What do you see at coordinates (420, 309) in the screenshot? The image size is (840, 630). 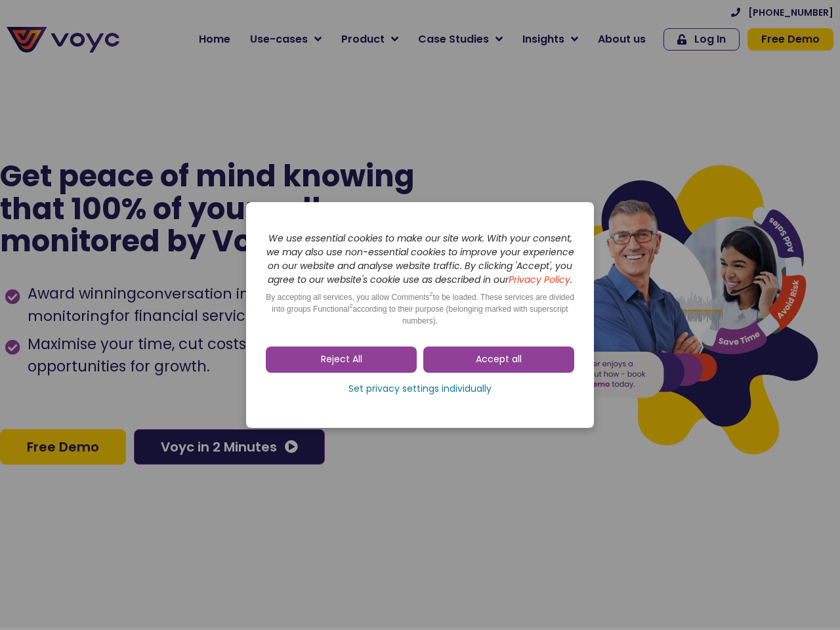 I see `span: By accepting all services, you allow Comments to be loaded. These services are divided into group...` at bounding box center [420, 309].